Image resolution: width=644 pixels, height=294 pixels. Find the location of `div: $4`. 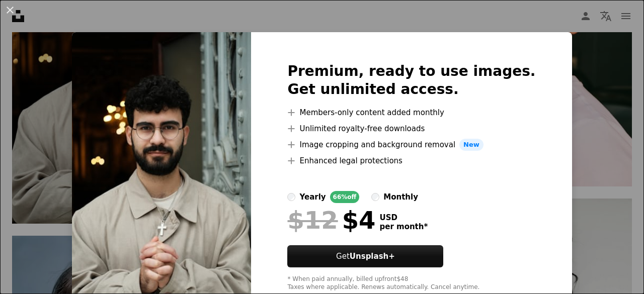

div: $4 is located at coordinates (331, 220).